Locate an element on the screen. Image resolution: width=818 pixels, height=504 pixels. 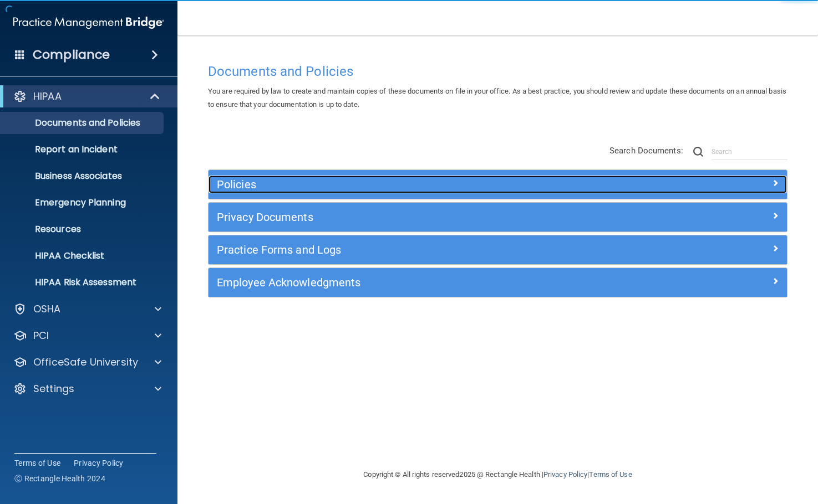
p: OSHA is located at coordinates (47, 309).